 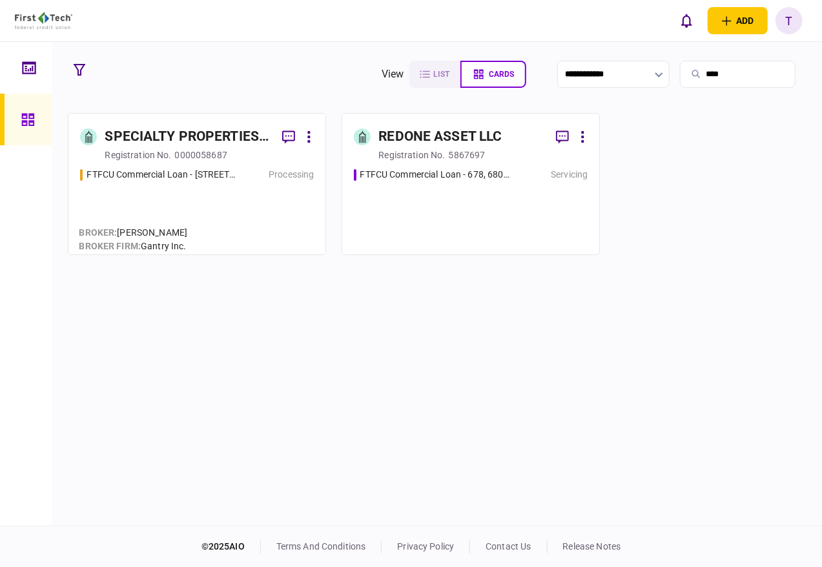 I want to click on div: T, so click(x=789, y=21).